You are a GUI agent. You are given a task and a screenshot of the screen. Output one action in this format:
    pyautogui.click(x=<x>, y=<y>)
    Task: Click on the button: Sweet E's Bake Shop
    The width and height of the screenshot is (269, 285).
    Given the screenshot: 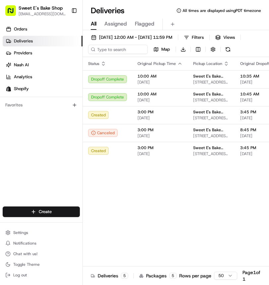 What is the action you would take?
    pyautogui.click(x=40, y=8)
    